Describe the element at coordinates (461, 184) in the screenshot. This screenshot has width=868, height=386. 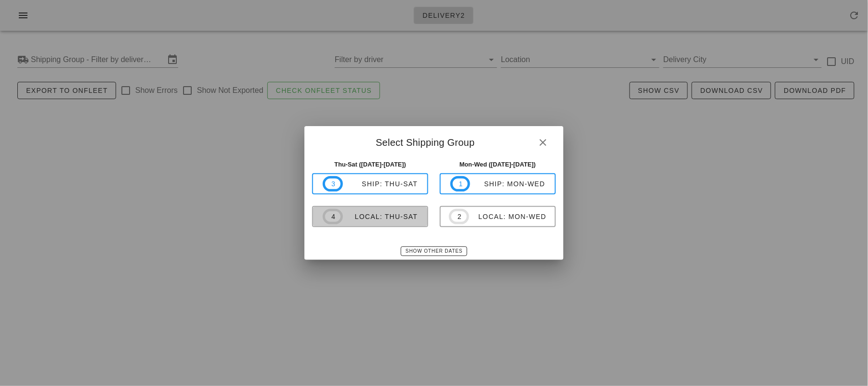
I see `span: 1` at that location.